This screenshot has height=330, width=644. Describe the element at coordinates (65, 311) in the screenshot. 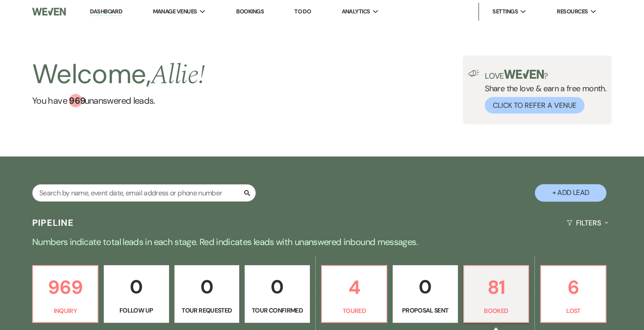

I see `p: Inquiry` at that location.